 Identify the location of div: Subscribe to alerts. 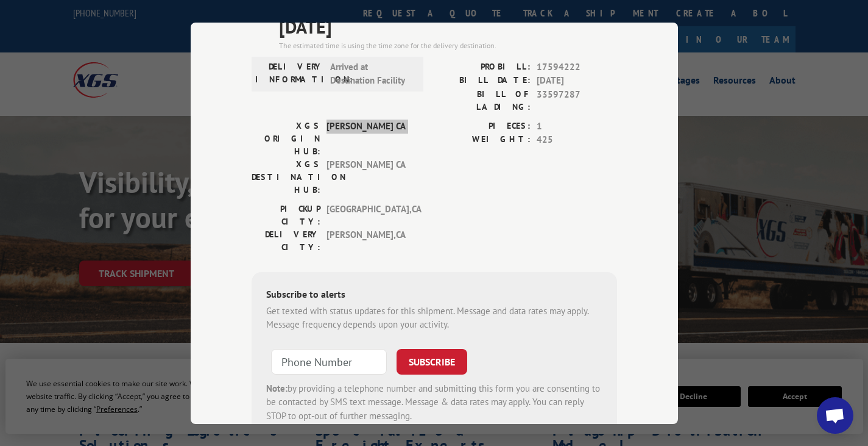
(435, 294).